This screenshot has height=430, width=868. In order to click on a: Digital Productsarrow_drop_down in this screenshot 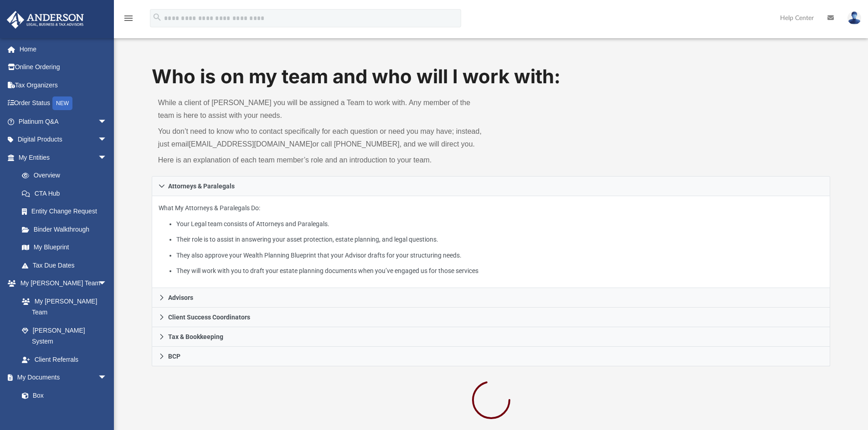, I will do `click(64, 139)`.